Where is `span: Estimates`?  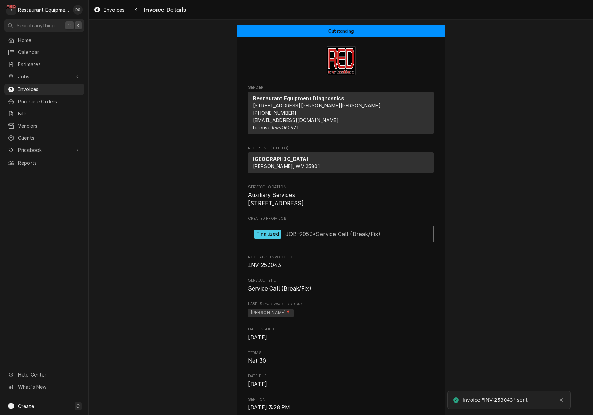
span: Estimates is located at coordinates (49, 64).